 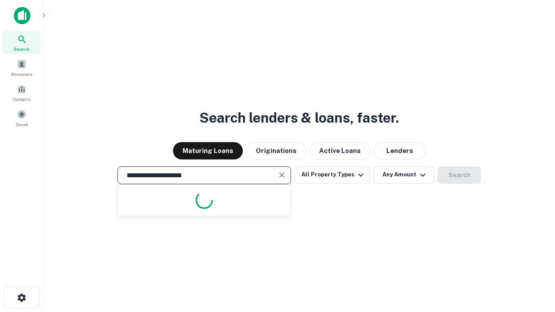 I want to click on a: Borrowers, so click(x=22, y=68).